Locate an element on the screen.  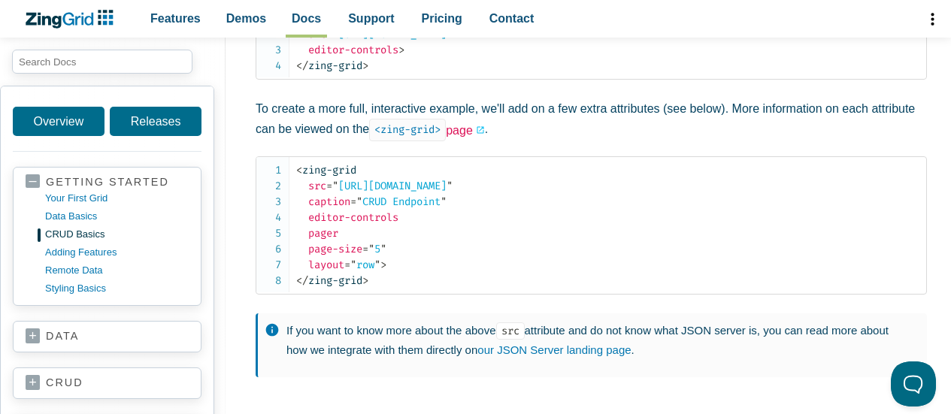
a: data is located at coordinates (107, 337).